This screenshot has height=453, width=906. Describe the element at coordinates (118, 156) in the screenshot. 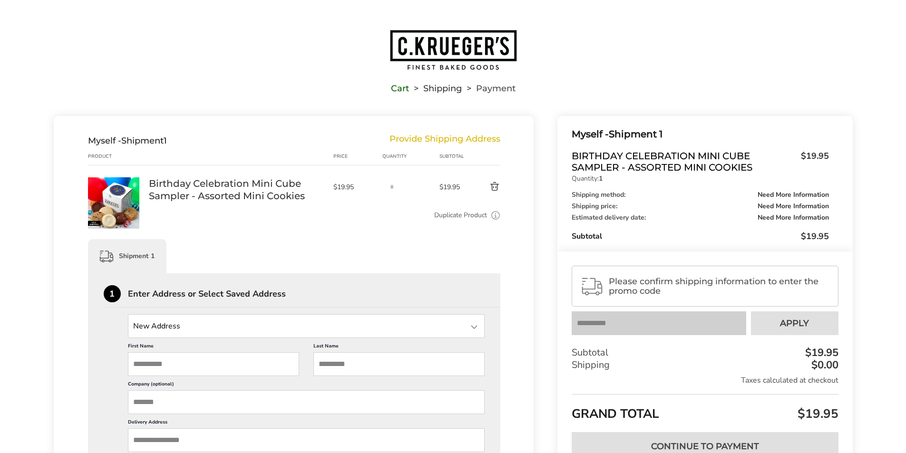

I see `div: Product` at that location.